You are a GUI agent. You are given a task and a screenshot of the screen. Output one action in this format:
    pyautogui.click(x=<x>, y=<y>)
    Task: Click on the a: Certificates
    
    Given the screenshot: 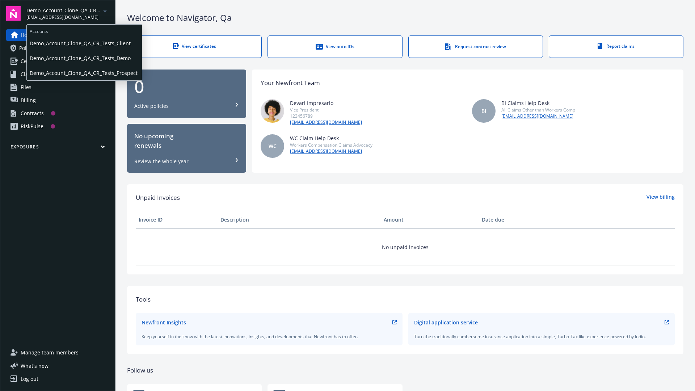 What is the action you would take?
    pyautogui.click(x=58, y=61)
    